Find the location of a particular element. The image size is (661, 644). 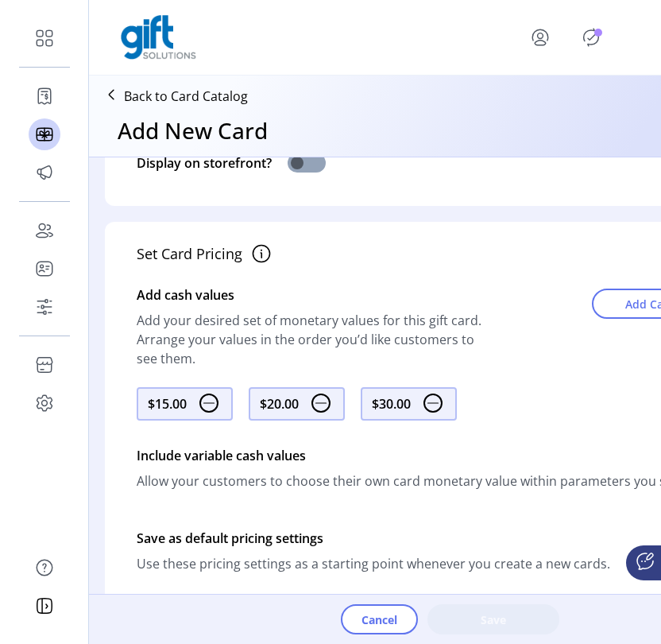

div: Use these pricing settings as a starting point whenever you create a new cards. is located at coordinates (374, 564).